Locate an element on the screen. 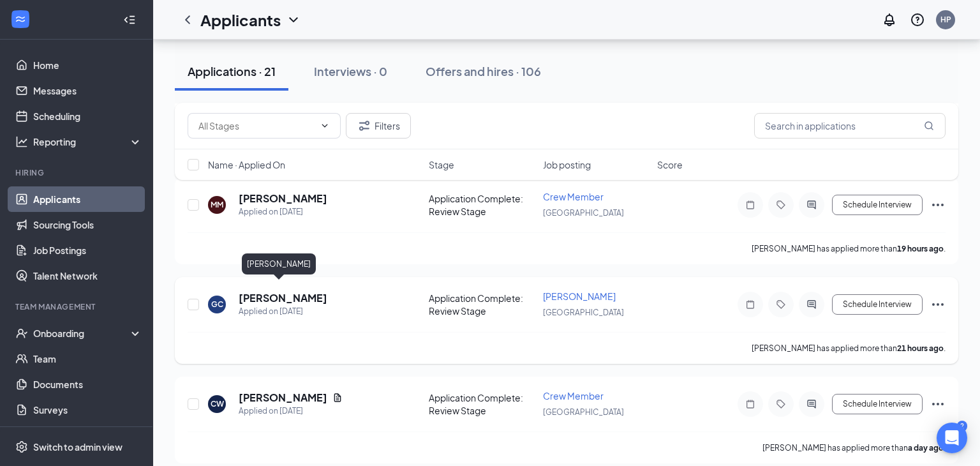  h1: Applicants is located at coordinates (240, 20).